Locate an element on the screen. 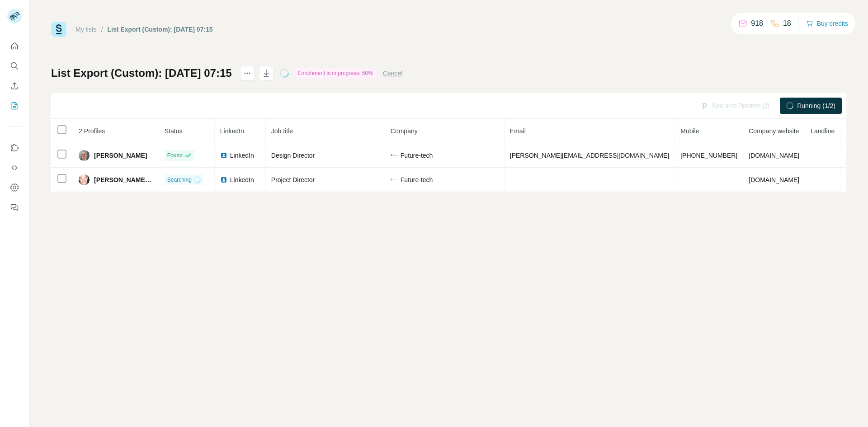 This screenshot has height=427, width=868. button: Enrich CSV is located at coordinates (14, 86).